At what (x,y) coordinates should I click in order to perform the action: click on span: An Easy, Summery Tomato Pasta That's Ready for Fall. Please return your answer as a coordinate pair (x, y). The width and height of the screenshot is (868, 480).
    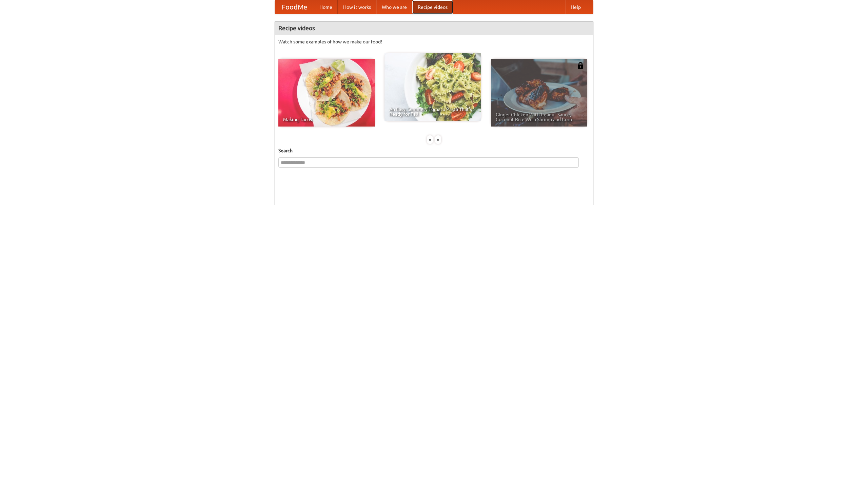
    Looking at the image, I should click on (433, 112).